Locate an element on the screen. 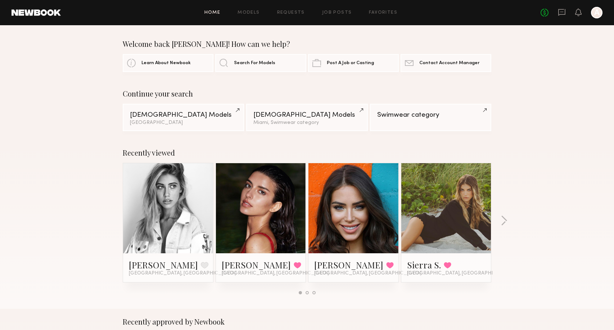  span: Contact Account Manager is located at coordinates (449, 63).